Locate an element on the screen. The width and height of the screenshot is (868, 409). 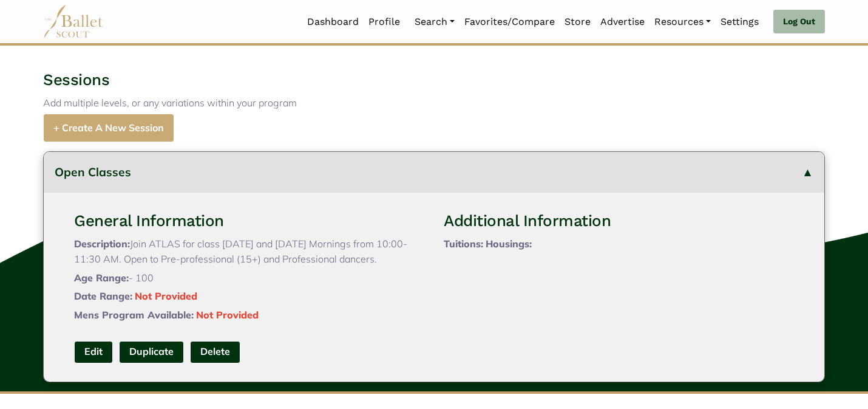
a: Settings is located at coordinates (739, 22).